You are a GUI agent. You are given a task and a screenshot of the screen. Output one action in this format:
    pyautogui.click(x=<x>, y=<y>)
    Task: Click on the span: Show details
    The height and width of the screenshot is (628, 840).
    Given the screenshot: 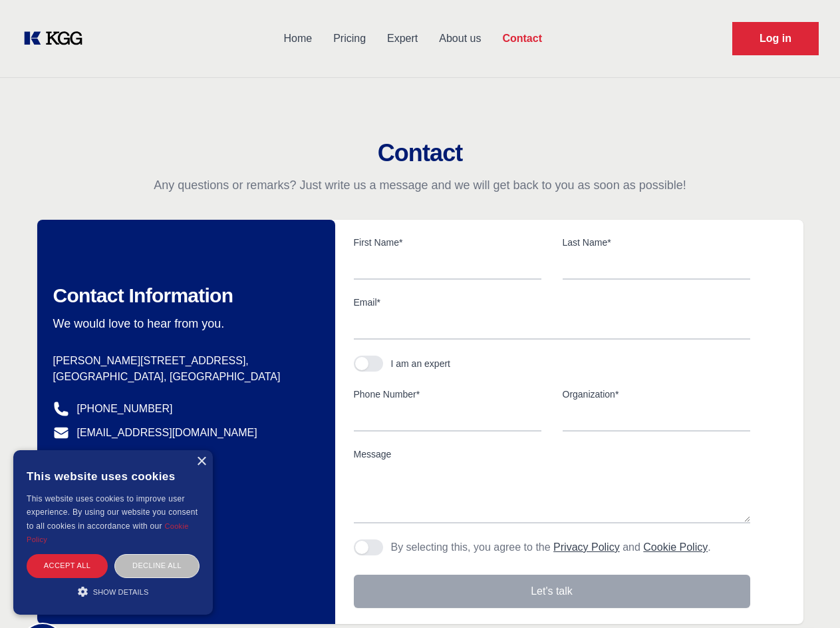 What is the action you would take?
    pyautogui.click(x=121, y=592)
    